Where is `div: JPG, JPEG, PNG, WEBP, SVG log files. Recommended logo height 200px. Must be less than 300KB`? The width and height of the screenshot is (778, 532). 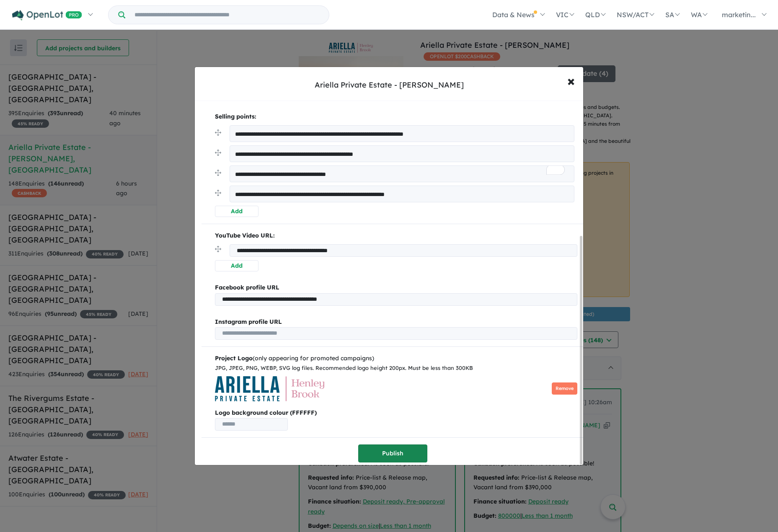 div: JPG, JPEG, PNG, WEBP, SVG log files. Recommended logo height 200px. Must be less than 300KB is located at coordinates (396, 368).